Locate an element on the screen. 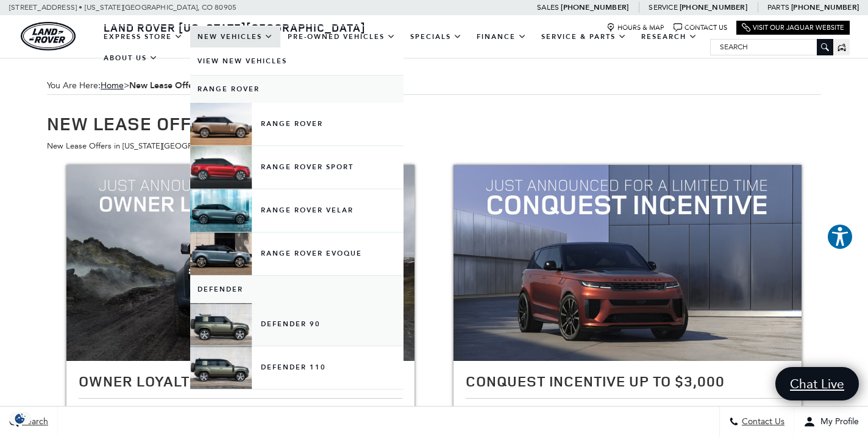 Image resolution: width=868 pixels, height=437 pixels. a: New Vehicles is located at coordinates (235, 37).